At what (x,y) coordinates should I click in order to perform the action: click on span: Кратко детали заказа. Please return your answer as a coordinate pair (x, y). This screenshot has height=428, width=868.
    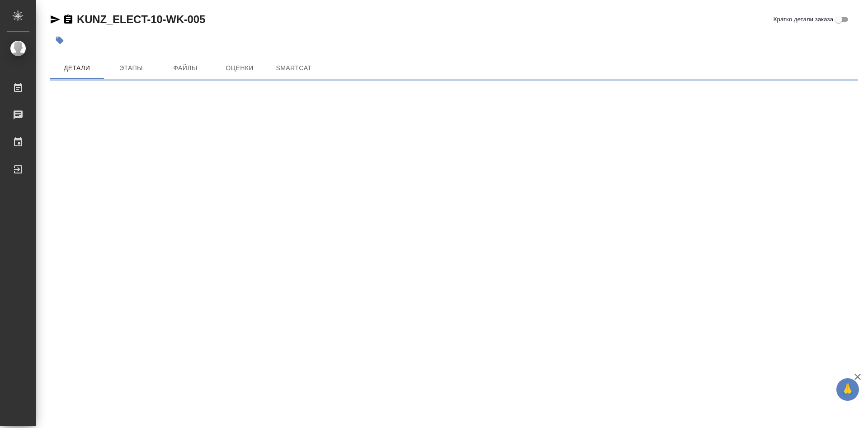
    Looking at the image, I should click on (804, 19).